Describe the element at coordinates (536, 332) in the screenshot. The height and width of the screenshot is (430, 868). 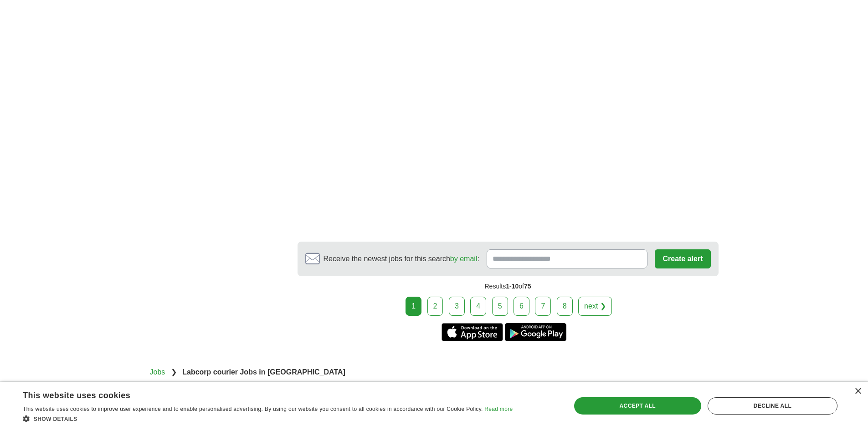
I see `a: Get the Android app` at that location.